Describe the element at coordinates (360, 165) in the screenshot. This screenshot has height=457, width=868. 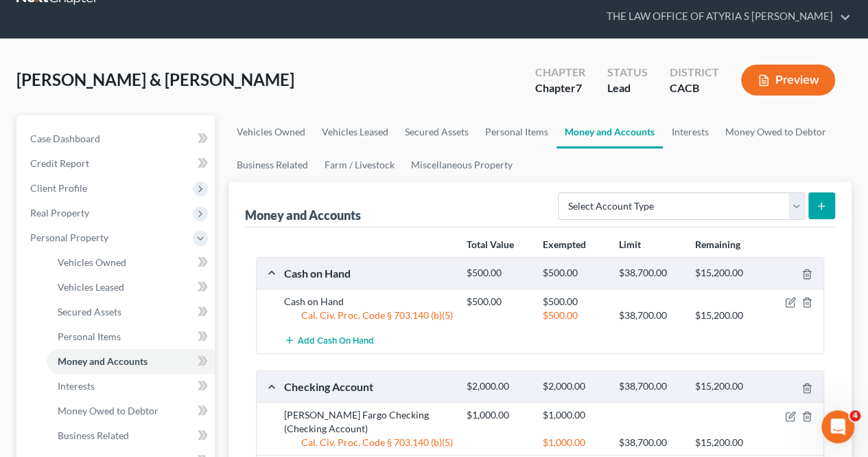
I see `a: Farm / Livestock` at that location.